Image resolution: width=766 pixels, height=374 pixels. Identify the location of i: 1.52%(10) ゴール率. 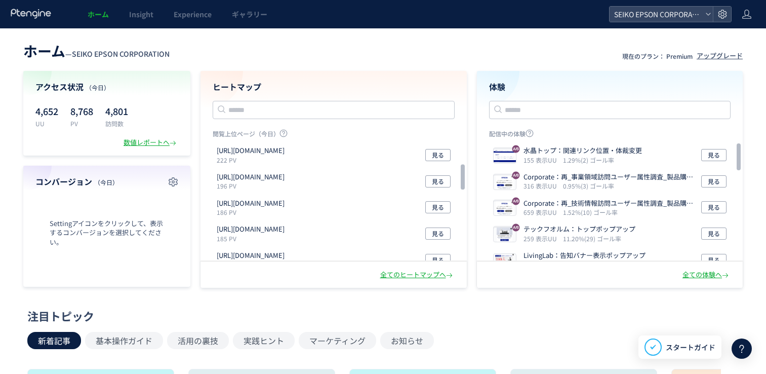
(591, 212).